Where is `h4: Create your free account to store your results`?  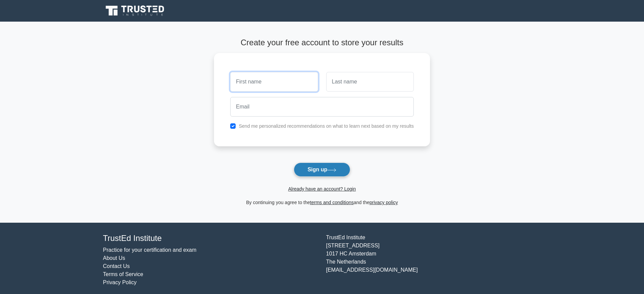 h4: Create your free account to store your results is located at coordinates (322, 43).